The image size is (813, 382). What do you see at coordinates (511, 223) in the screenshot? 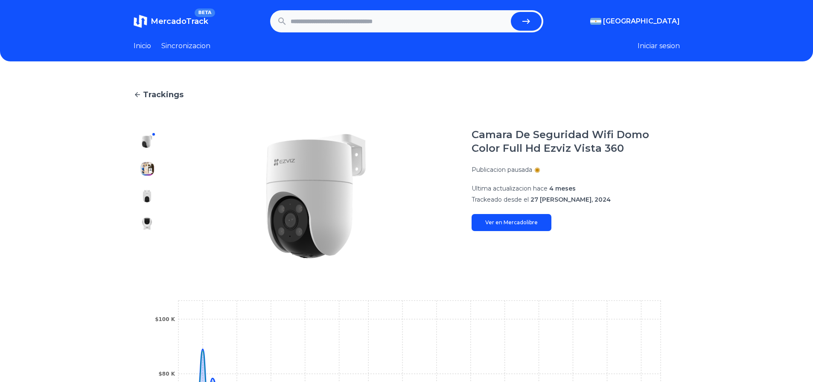
I see `a: Ver en Mercadolibre` at bounding box center [511, 223].